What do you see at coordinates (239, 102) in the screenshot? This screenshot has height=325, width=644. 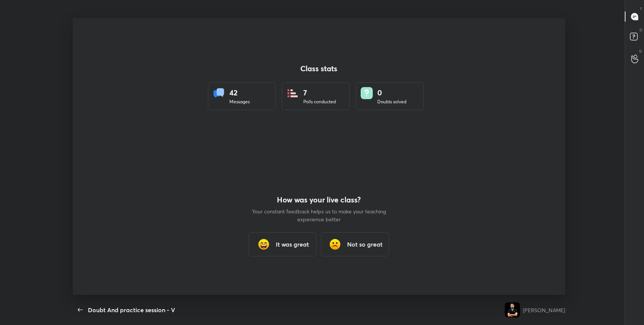 I see `div: Messages` at bounding box center [239, 102].